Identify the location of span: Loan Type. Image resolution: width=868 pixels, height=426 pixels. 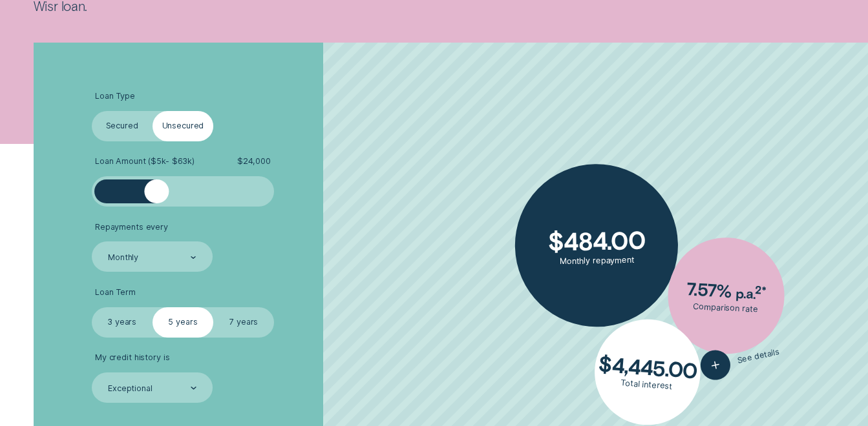
(115, 96).